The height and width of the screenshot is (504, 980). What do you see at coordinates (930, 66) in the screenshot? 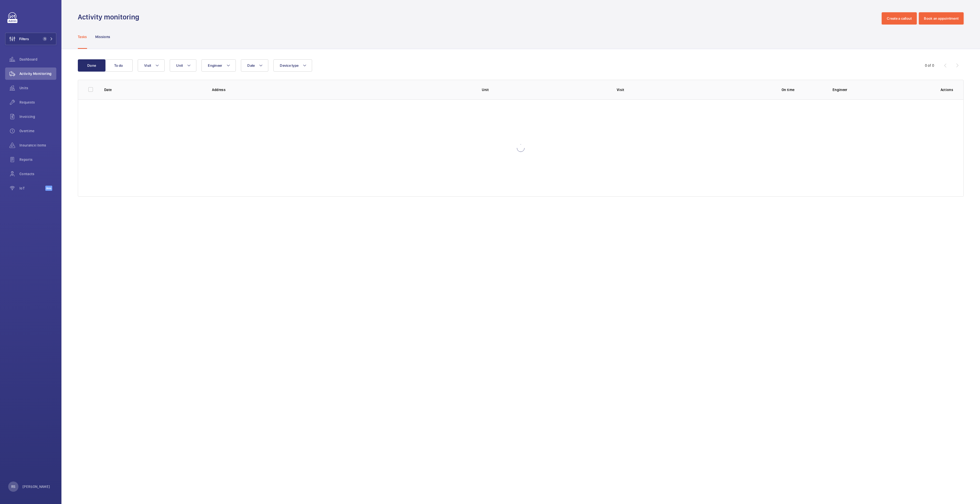
I see `div: 0 of 0` at bounding box center [930, 66].